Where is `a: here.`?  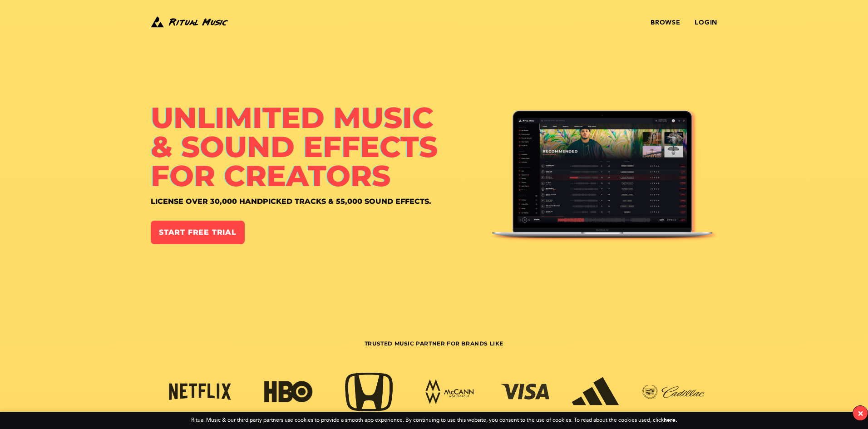
a: here. is located at coordinates (670, 420).